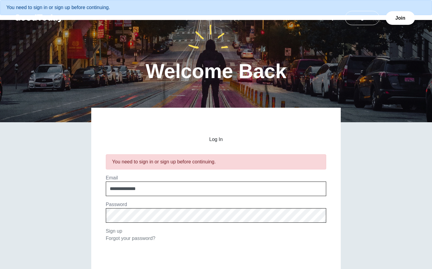  Describe the element at coordinates (39, 18) in the screenshot. I see `img: GoodToday` at that location.